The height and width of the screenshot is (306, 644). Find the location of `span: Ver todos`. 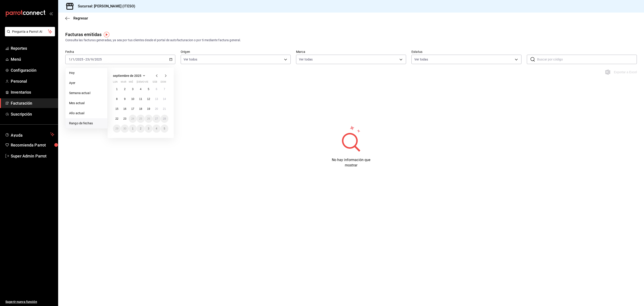

span: Ver todos is located at coordinates (191, 60).